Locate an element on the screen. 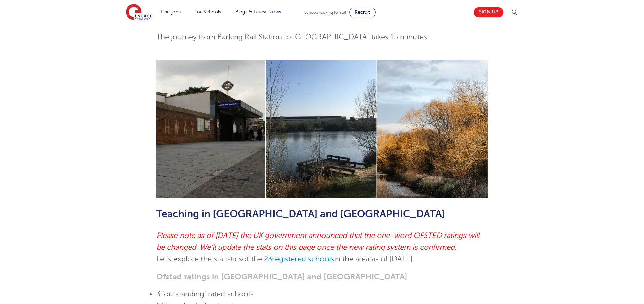 The width and height of the screenshot is (644, 304). a: 23registered schools is located at coordinates (299, 259).